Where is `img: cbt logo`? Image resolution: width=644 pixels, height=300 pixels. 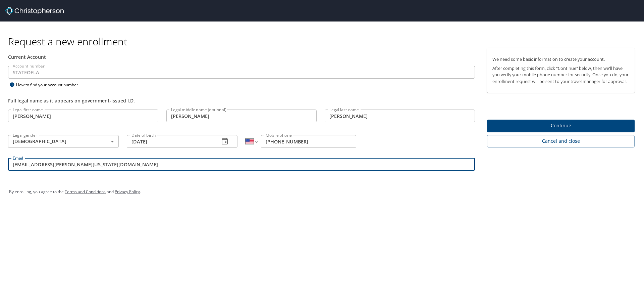 img: cbt logo is located at coordinates (34, 11).